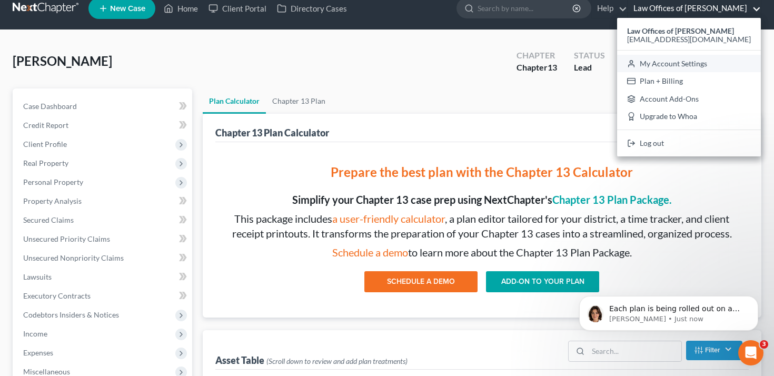 The image size is (774, 376). Describe the element at coordinates (105, 39) in the screenshot. I see `div: message notification from Emma, Just now. Each plan is being rolled out on a per-district basis. ...` at that location.